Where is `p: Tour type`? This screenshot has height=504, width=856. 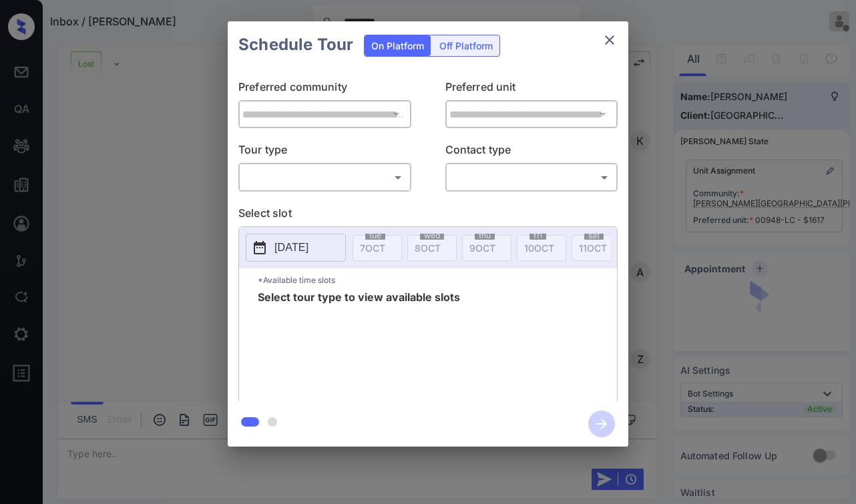 p: Tour type is located at coordinates (324, 152).